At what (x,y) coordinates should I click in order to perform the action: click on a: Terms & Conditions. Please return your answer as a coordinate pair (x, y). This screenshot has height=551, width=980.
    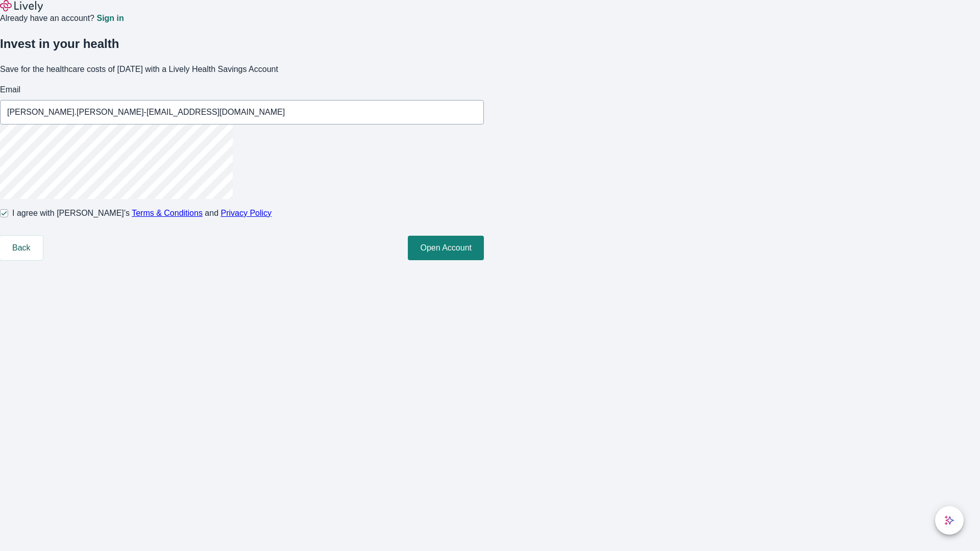
    Looking at the image, I should click on (167, 213).